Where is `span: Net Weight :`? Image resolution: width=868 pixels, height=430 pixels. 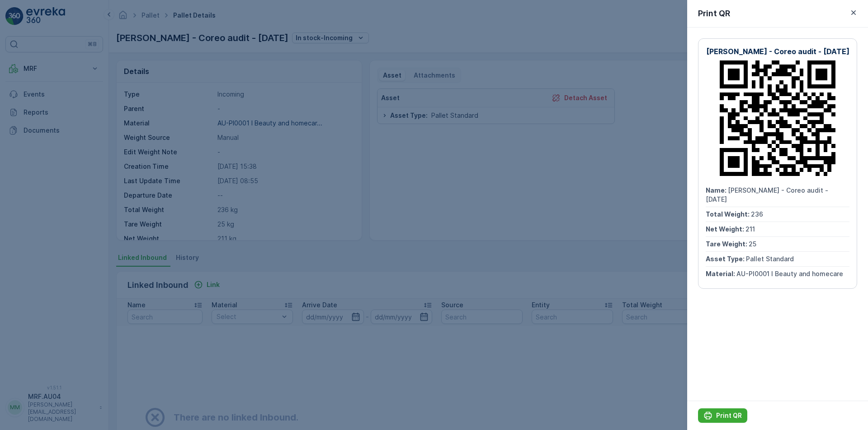
span: Net Weight : is located at coordinates (725, 229).